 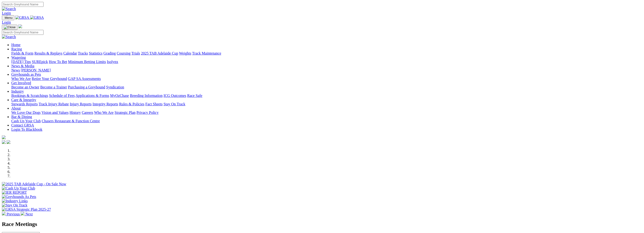 I want to click on a: Results & Replays, so click(x=48, y=53).